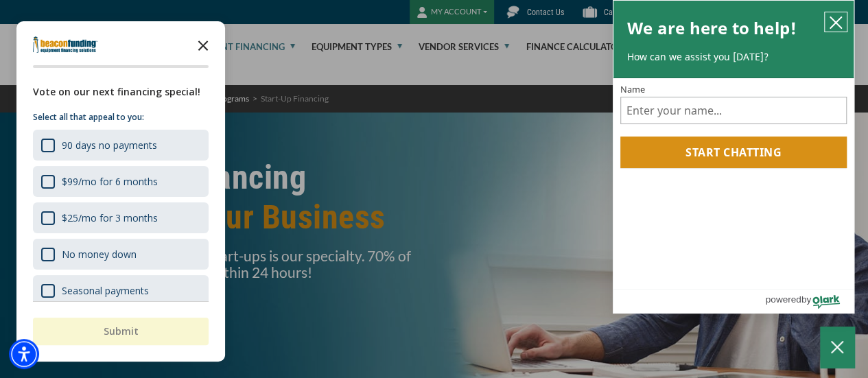 This screenshot has width=868, height=378. I want to click on button: Close Chatbox, so click(837, 348).